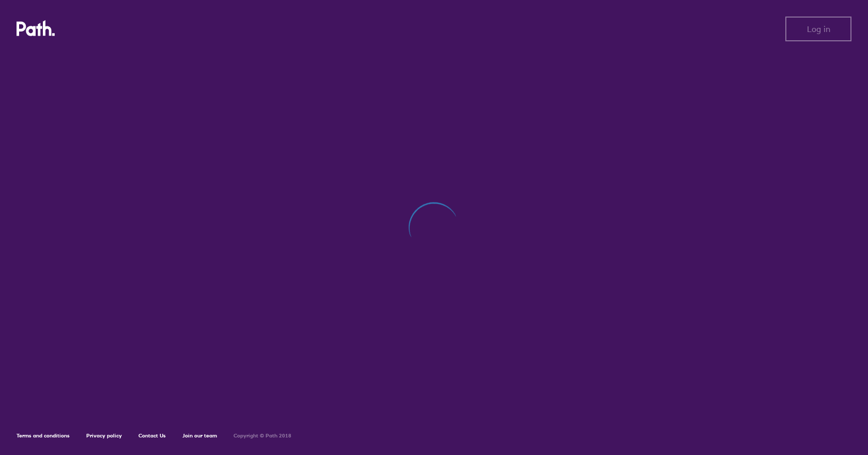 The image size is (868, 455). I want to click on a: Privacy policy, so click(104, 436).